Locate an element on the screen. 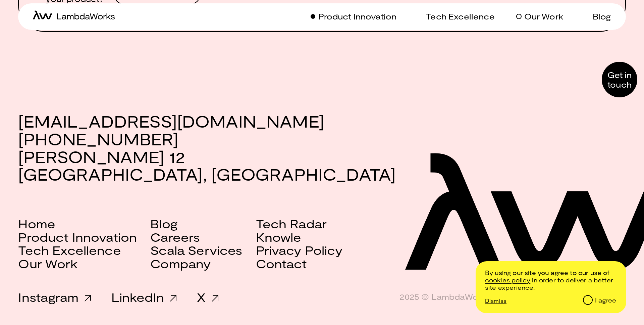  a: Company is located at coordinates (180, 264).